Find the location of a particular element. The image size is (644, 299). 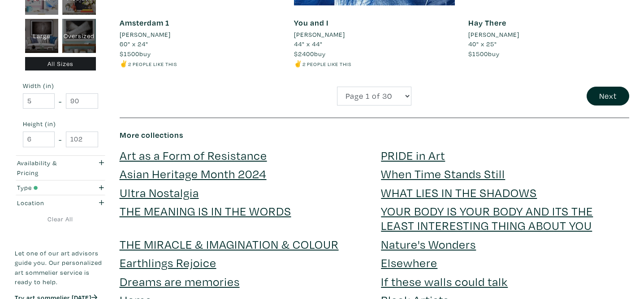

a: Ultra Nostalgia is located at coordinates (159, 192).